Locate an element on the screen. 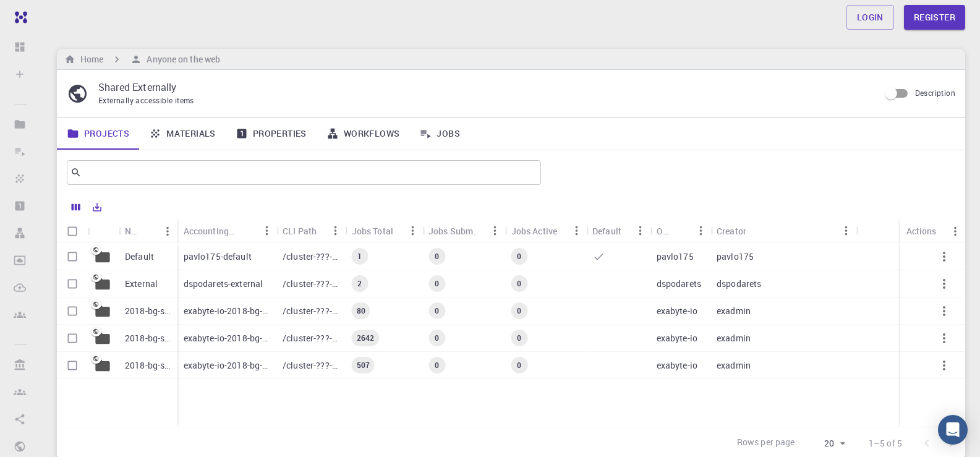  a: Properties is located at coordinates (271, 133).